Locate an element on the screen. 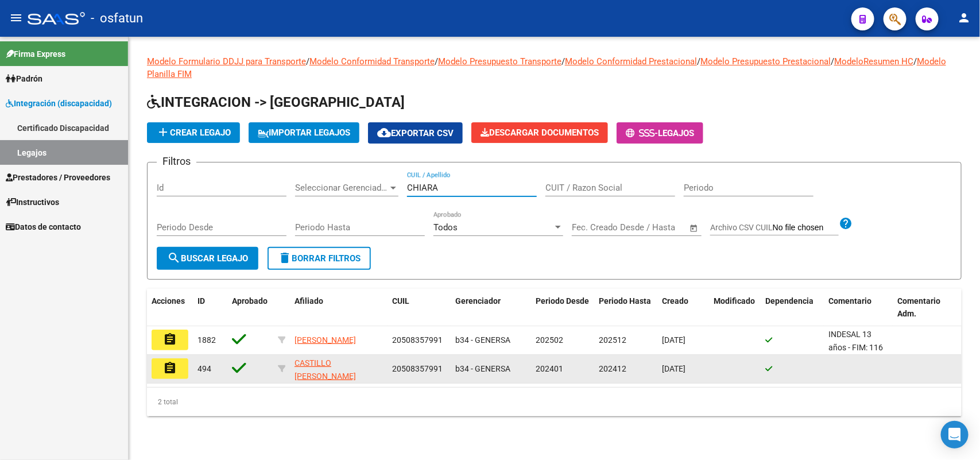  span: IMPORTAR LEGAJOS is located at coordinates (304, 133).